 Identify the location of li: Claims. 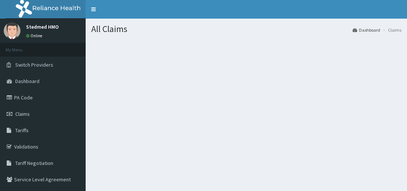
(391, 30).